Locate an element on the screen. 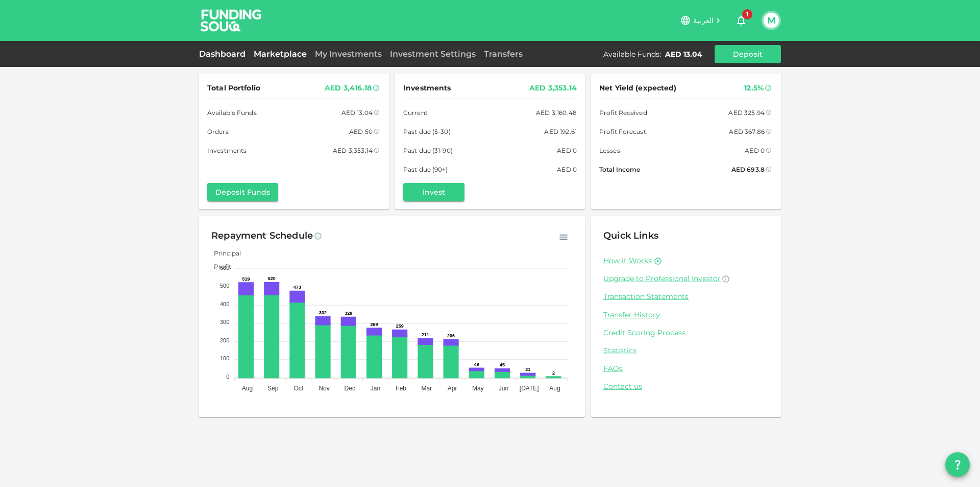  tspan: Dec is located at coordinates (349, 388).